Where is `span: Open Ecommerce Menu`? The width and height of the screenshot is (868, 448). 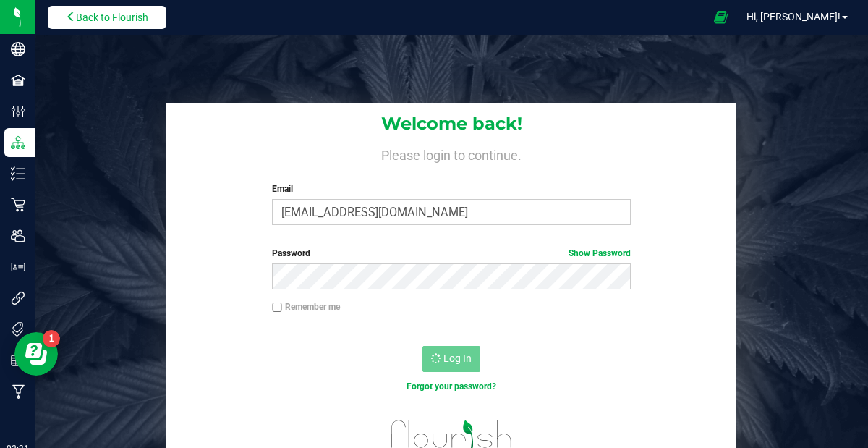
span: Open Ecommerce Menu is located at coordinates (720, 16).